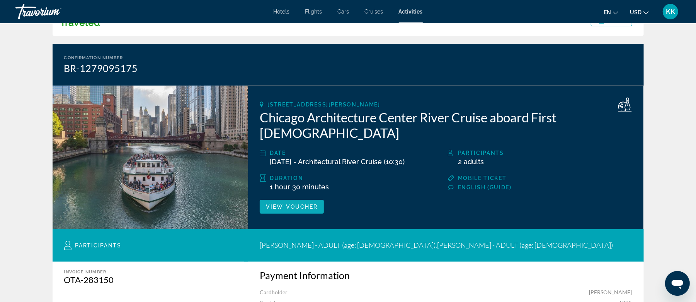 This screenshot has width=696, height=302. I want to click on span: Participants, so click(98, 245).